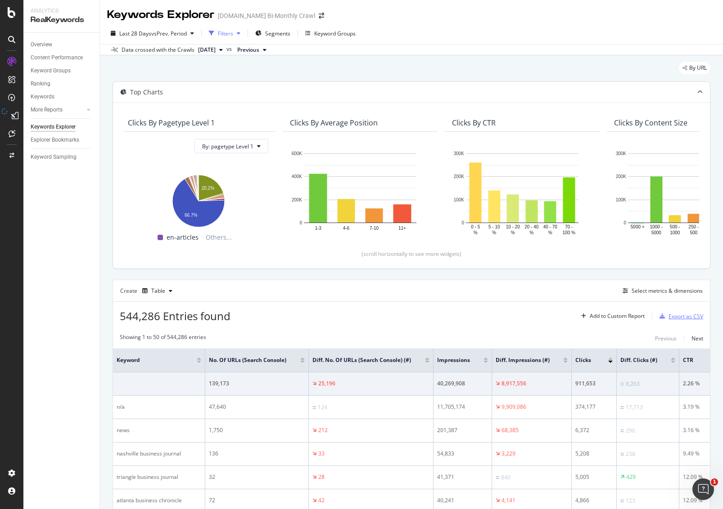  What do you see at coordinates (374, 228) in the screenshot?
I see `text: 7-10` at bounding box center [374, 228].